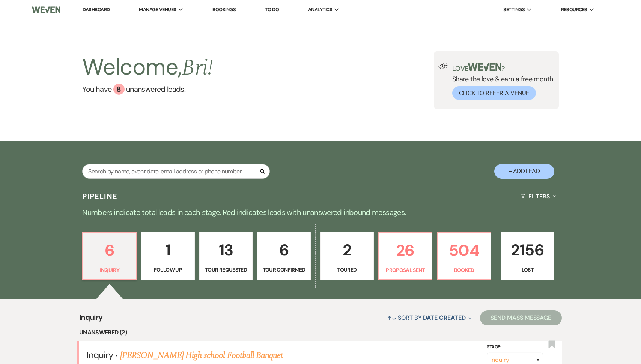 The width and height of the screenshot is (641, 364). I want to click on button: + Add Lead, so click(523, 172).